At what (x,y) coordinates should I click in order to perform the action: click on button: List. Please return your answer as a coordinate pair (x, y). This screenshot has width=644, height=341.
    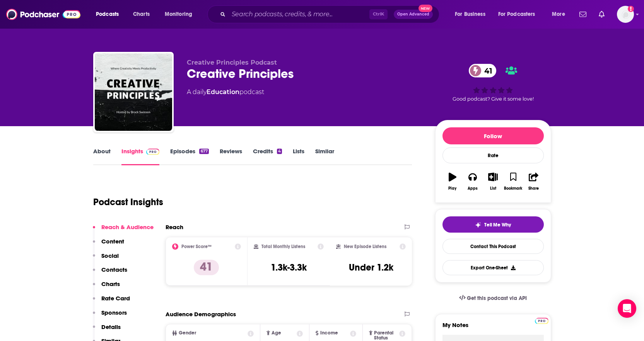
    Looking at the image, I should click on (493, 181).